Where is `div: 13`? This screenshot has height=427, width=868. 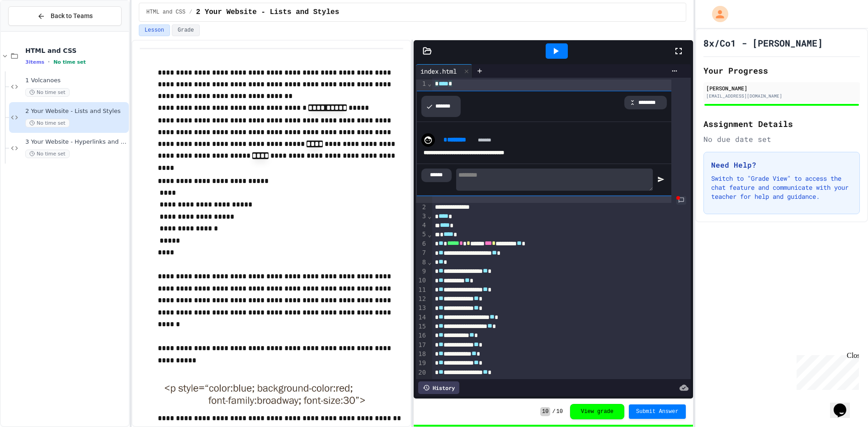 div: 13 is located at coordinates (421, 308).